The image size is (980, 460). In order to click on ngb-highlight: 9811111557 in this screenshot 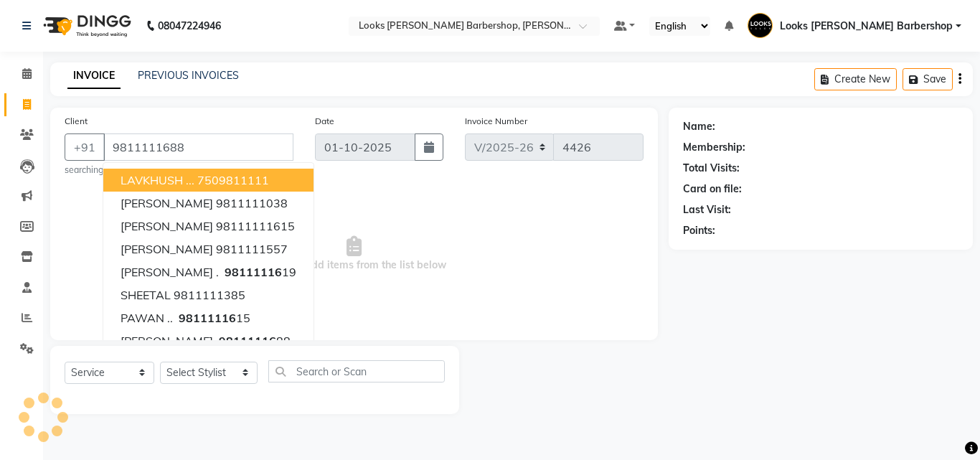, I will do `click(251, 249)`.